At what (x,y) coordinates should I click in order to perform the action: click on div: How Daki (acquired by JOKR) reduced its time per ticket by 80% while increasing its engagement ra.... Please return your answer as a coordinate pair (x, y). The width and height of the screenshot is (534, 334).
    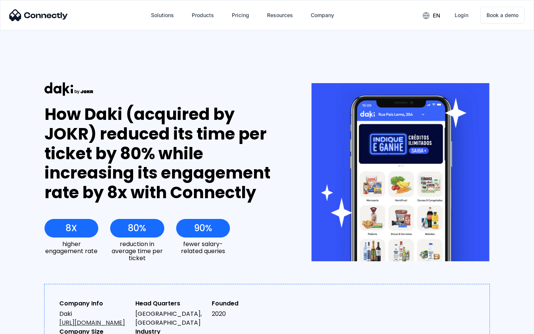
    Looking at the image, I should click on (164, 153).